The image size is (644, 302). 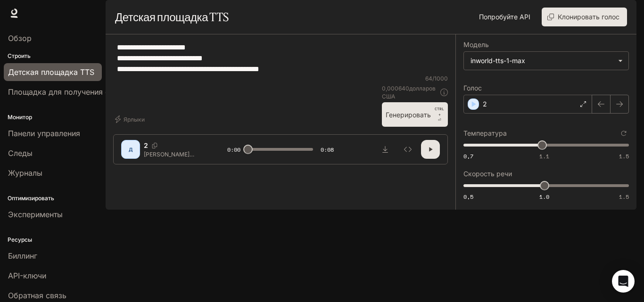 What do you see at coordinates (409, 93) in the screenshot?
I see `font: долларов США` at bounding box center [409, 93].